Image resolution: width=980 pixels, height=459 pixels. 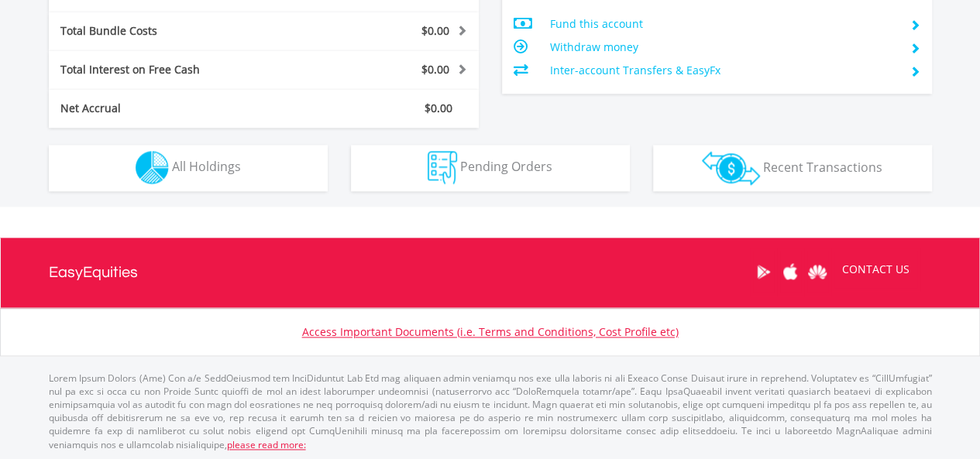 I want to click on td: Inter-account Transfers & EasyFx, so click(x=722, y=70).